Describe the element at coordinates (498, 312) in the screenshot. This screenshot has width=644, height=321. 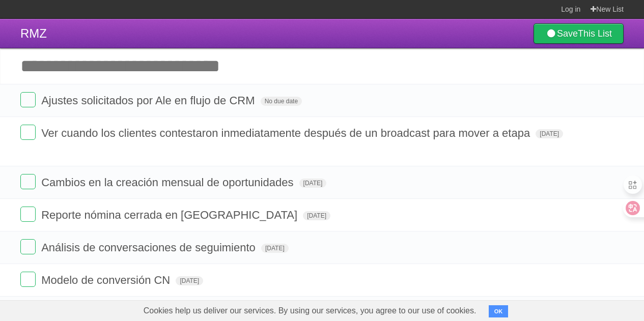
I see `button: OK` at that location.